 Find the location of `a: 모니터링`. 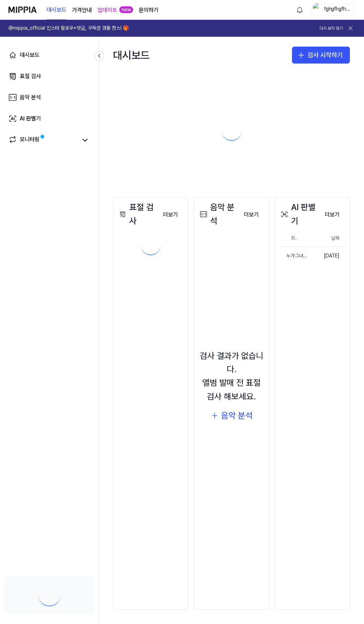

a: 모니터링 is located at coordinates (43, 140).